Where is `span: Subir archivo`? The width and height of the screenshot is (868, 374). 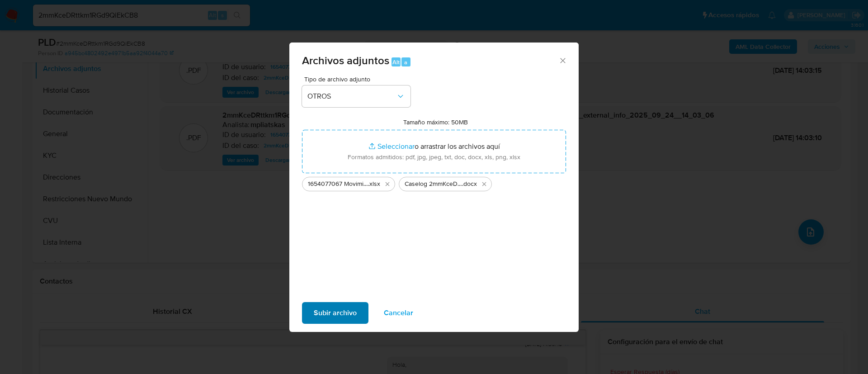 span: Subir archivo is located at coordinates (335, 313).